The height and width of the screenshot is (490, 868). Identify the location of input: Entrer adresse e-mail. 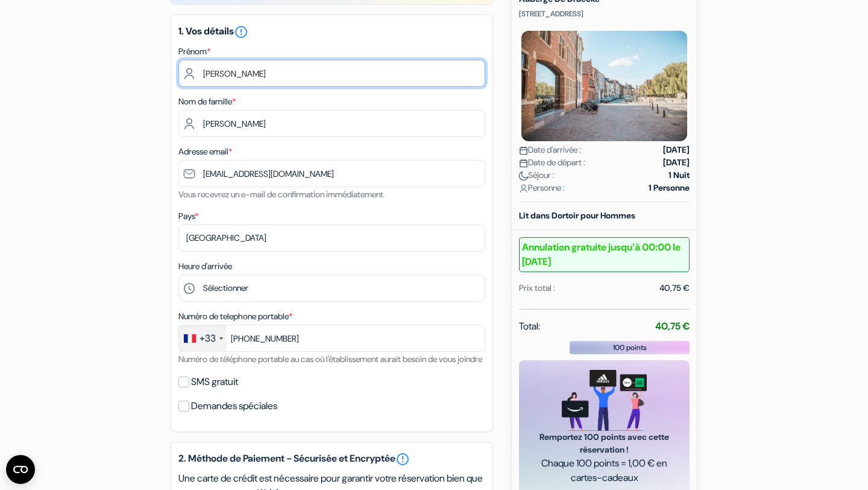
(331, 173).